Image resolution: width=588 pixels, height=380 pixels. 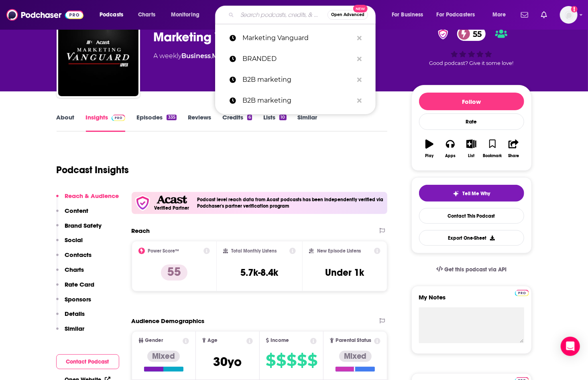 What do you see at coordinates (492, 156) in the screenshot?
I see `div: Bookmark` at bounding box center [492, 156].